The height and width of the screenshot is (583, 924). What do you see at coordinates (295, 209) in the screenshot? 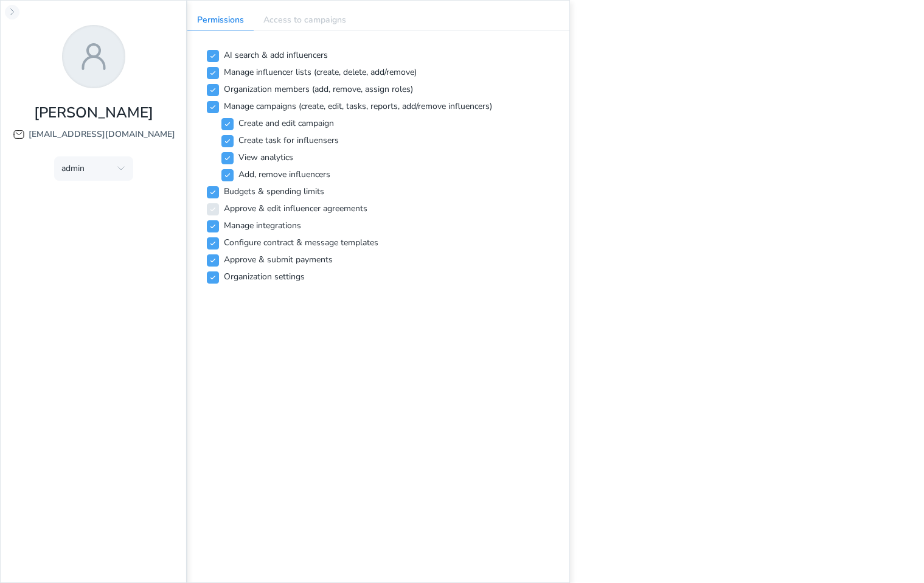
I see `p: Approve & edit influencer agreements` at bounding box center [295, 209].